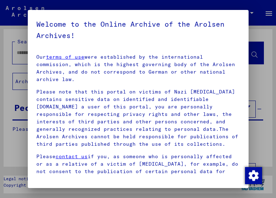  Describe the element at coordinates (138, 30) in the screenshot. I see `h5: Welcome to the Online Archive of the Arolsen Archives!` at that location.